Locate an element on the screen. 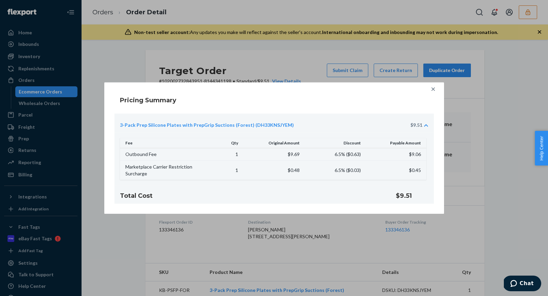  th: Qty is located at coordinates (227, 143).